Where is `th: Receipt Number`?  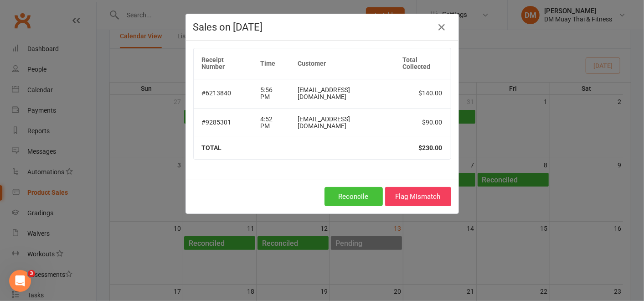 th: Receipt Number is located at coordinates (223, 63).